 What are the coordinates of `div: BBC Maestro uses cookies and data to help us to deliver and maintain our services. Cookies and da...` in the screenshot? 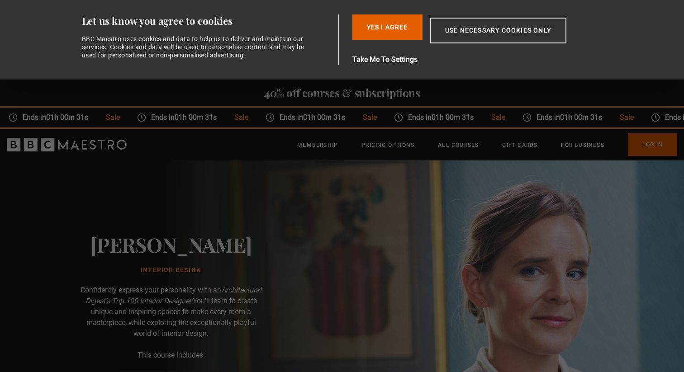 It's located at (196, 47).